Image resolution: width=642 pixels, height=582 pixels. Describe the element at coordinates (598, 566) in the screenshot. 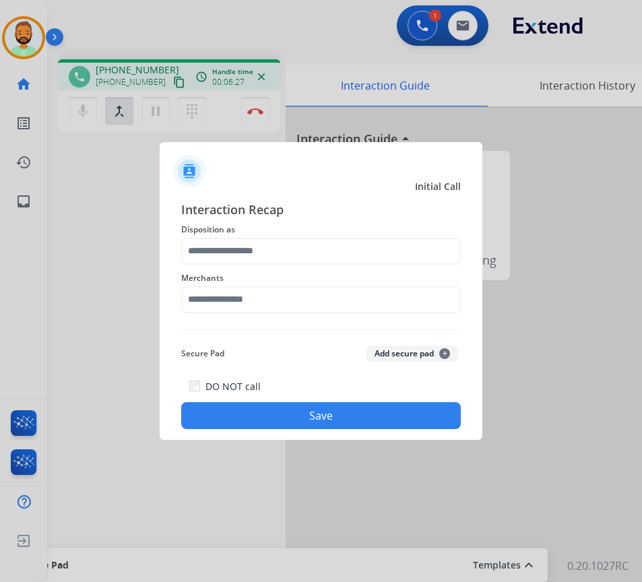

I see `p: 0.20.1027RC` at that location.